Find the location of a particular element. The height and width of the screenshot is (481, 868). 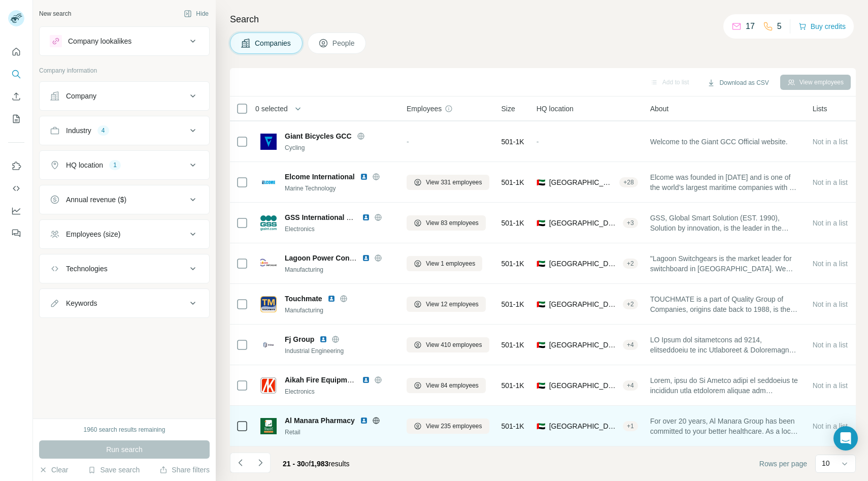

button: Enrich CSV is located at coordinates (16, 96).